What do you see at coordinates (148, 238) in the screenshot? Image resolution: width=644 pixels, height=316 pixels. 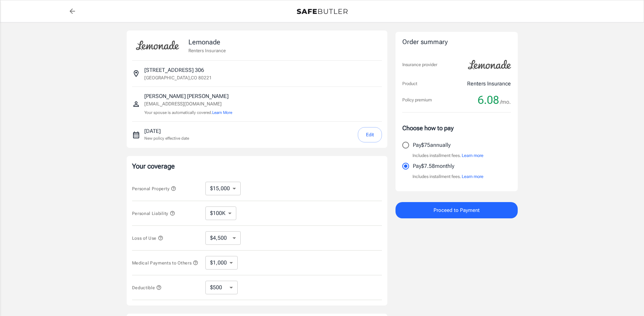 I see `span: Loss of Use` at bounding box center [148, 238].